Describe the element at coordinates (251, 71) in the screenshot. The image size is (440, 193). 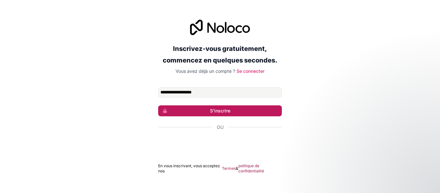
I see `font: Se connecter` at that location.